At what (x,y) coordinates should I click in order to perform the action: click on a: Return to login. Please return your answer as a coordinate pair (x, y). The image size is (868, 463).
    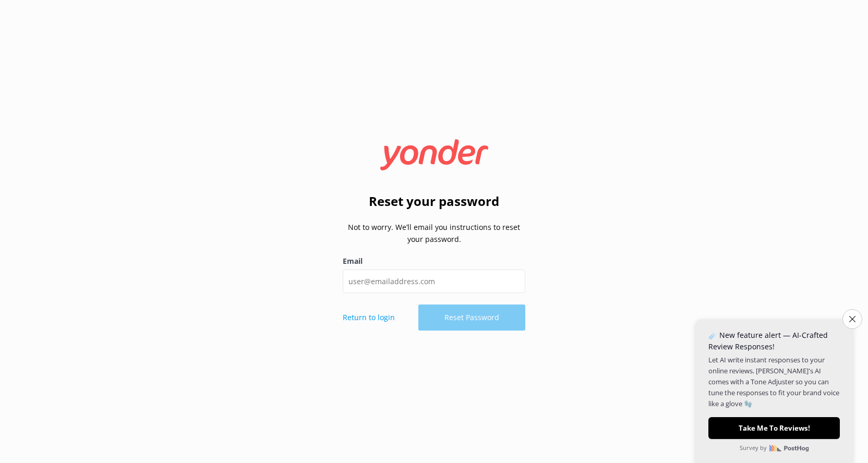
    Looking at the image, I should click on (368, 318).